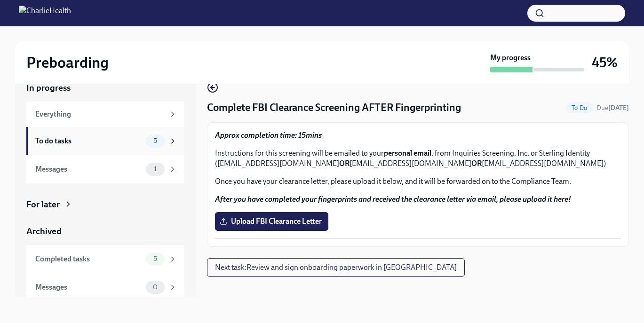  What do you see at coordinates (105, 88) in the screenshot?
I see `a: In progress` at bounding box center [105, 88].